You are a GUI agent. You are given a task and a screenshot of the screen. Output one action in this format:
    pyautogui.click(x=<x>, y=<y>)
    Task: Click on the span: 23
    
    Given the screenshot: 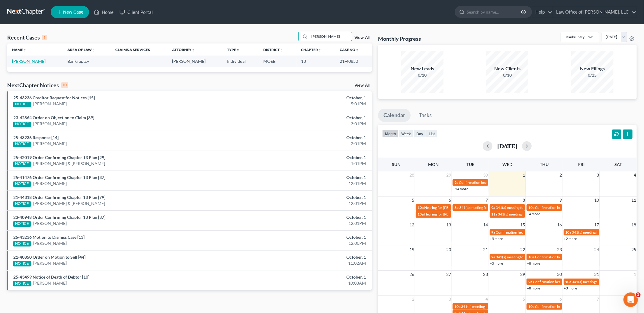 What is the action you would take?
    pyautogui.click(x=560, y=250)
    